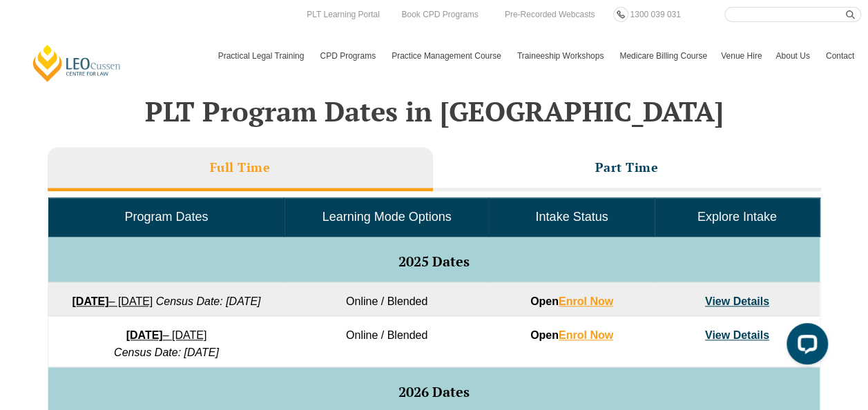 The image size is (868, 410). What do you see at coordinates (387, 216) in the screenshot?
I see `span: Learning Mode Options` at bounding box center [387, 216].